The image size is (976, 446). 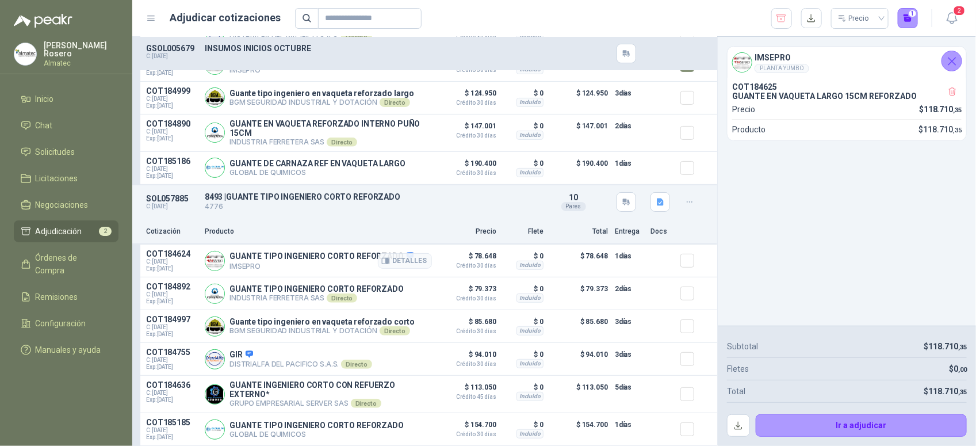 What do you see at coordinates (371, 48) in the screenshot?
I see `p: INSUMOS INICIOS OCTUBRE` at bounding box center [371, 48].